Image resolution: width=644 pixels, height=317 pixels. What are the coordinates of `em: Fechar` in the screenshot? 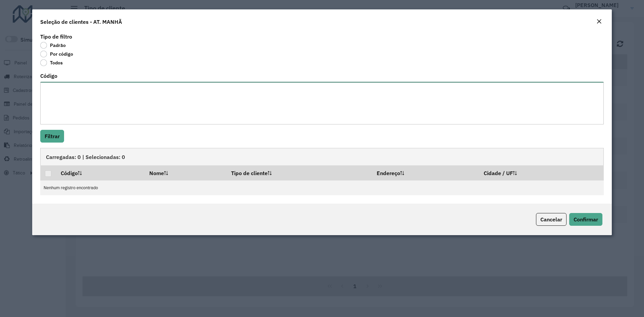 It's located at (600, 22).